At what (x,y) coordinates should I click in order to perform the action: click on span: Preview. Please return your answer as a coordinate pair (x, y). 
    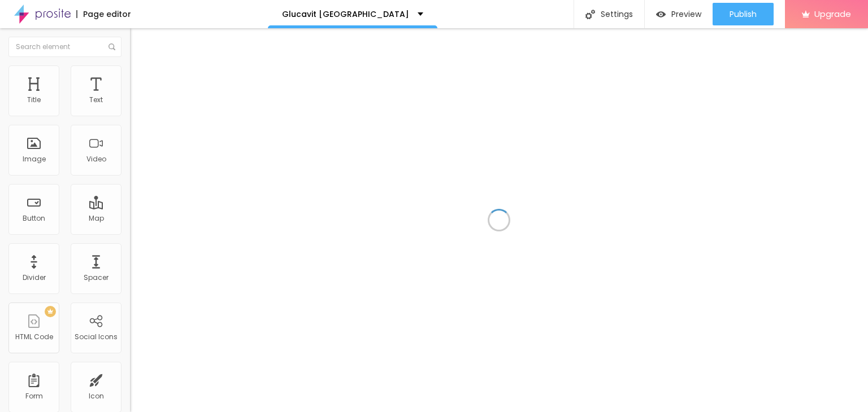
    Looking at the image, I should click on (686, 14).